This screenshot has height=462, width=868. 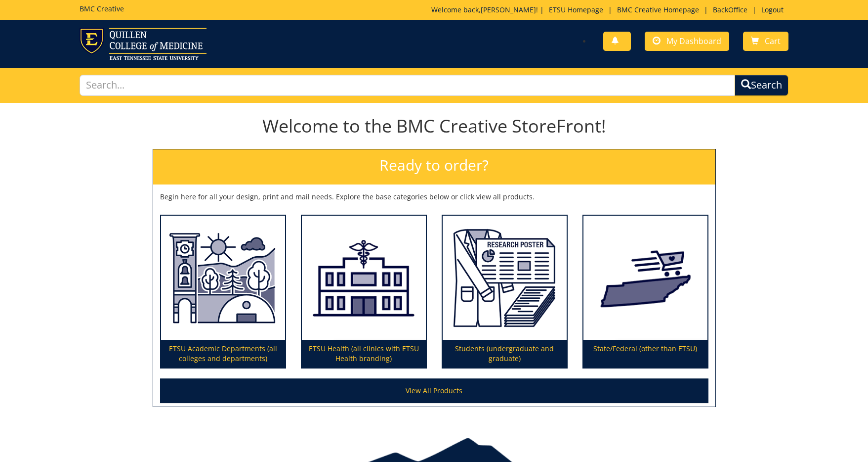 What do you see at coordinates (101, 9) in the screenshot?
I see `h5: BMC Creative` at bounding box center [101, 9].